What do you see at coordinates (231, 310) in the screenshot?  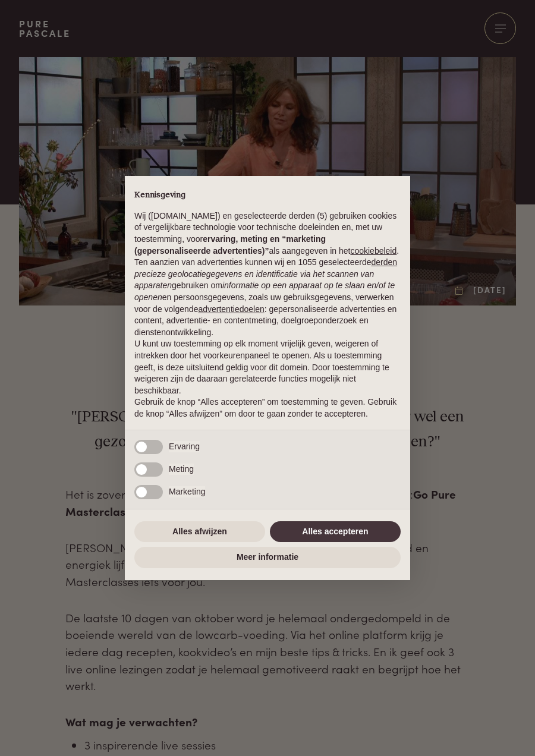 I see `button: advertentiedoelen` at bounding box center [231, 310].